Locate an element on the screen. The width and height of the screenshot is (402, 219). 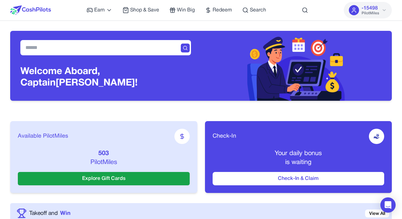
a: Takeoff andWin is located at coordinates (50, 214).